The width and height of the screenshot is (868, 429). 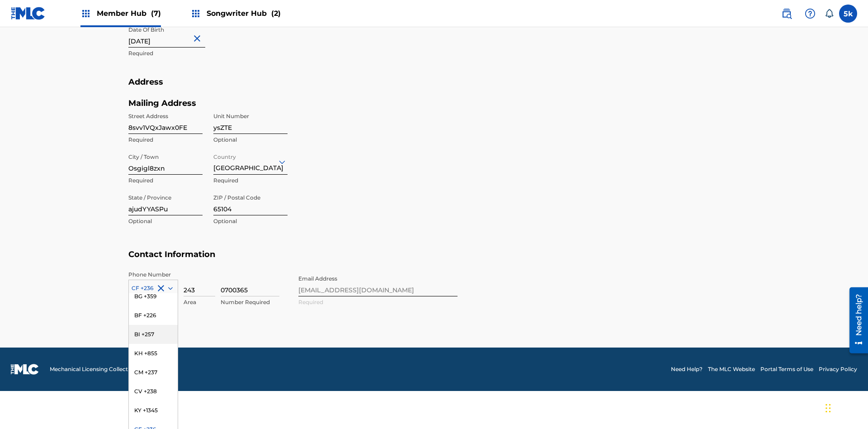 What do you see at coordinates (153, 372) in the screenshot?
I see `div: CM +237` at bounding box center [153, 372].